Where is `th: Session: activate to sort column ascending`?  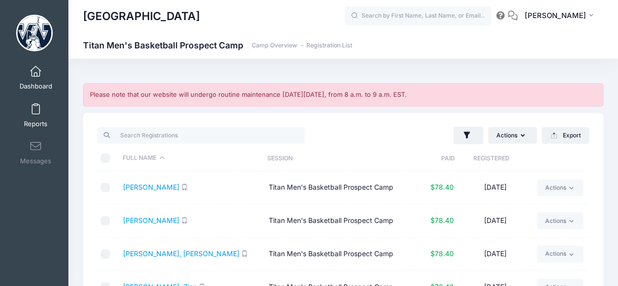
th: Session: activate to sort column ascending is located at coordinates (334, 158).